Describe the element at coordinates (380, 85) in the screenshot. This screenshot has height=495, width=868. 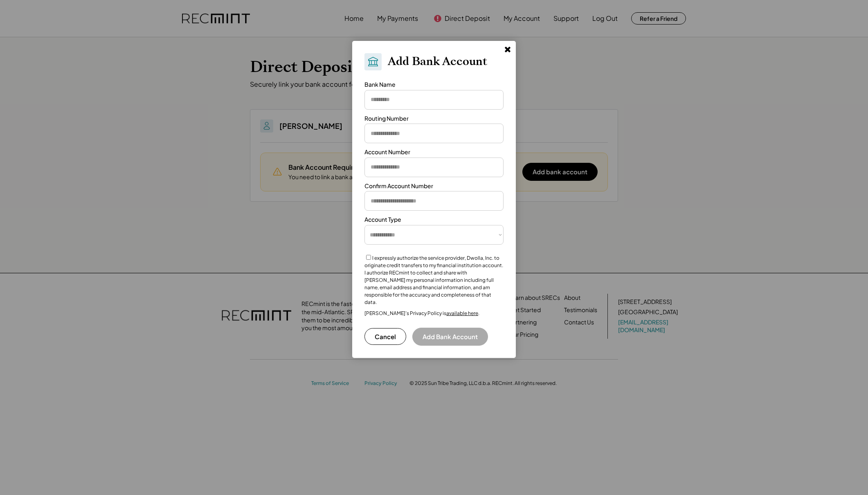
I see `div: Bank Name` at that location.